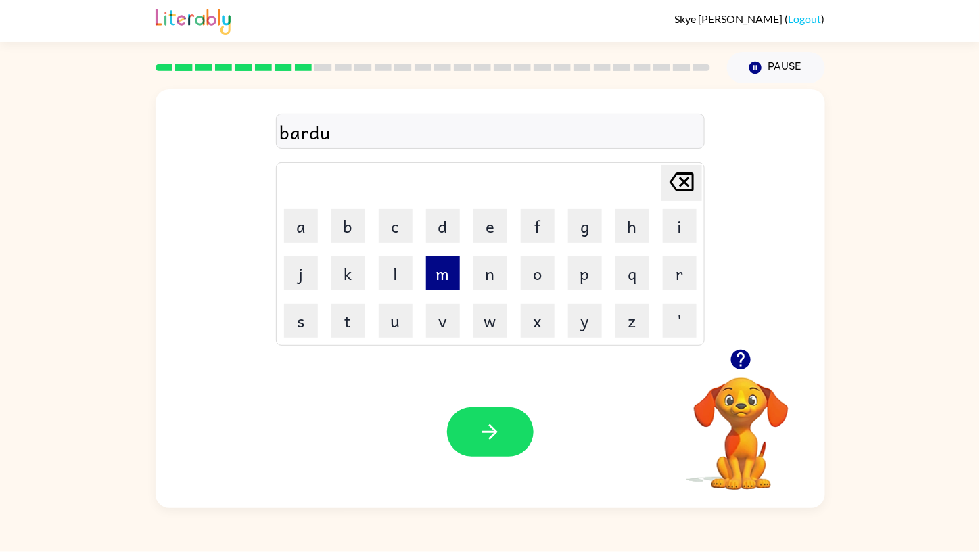  I want to click on button: l, so click(395, 273).